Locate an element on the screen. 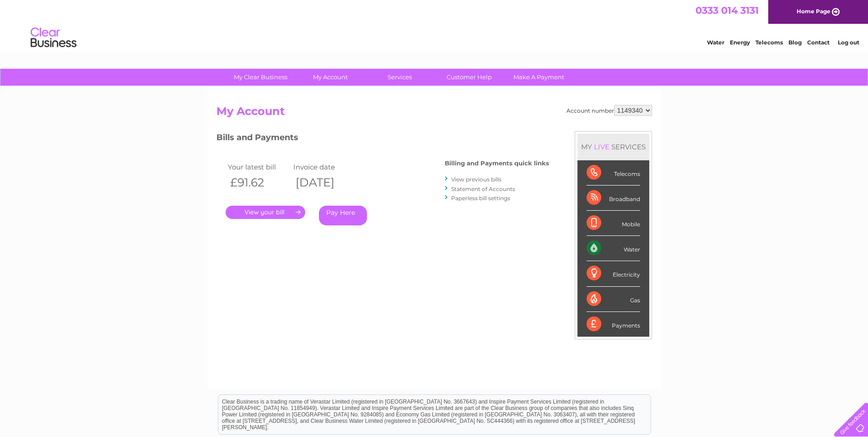 This screenshot has height=437, width=868. div: Mobile is located at coordinates (613, 223).